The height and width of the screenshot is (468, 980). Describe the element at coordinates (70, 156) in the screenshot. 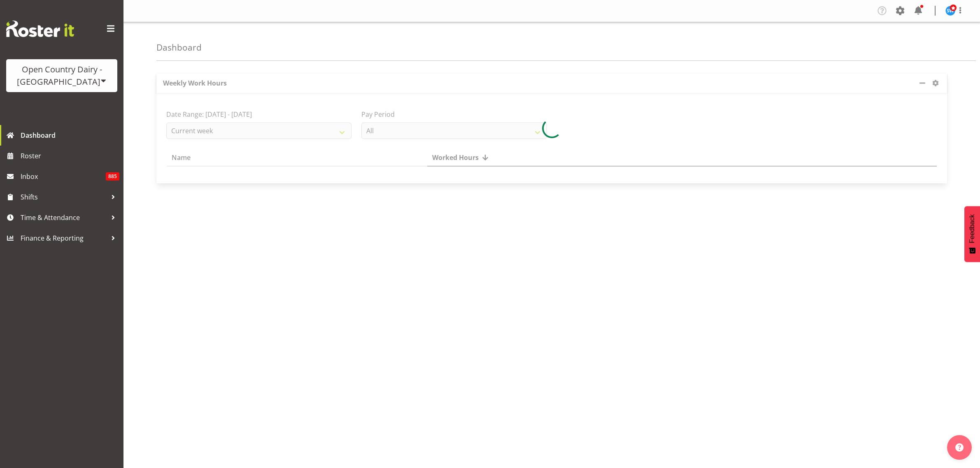

I see `span: Roster` at that location.